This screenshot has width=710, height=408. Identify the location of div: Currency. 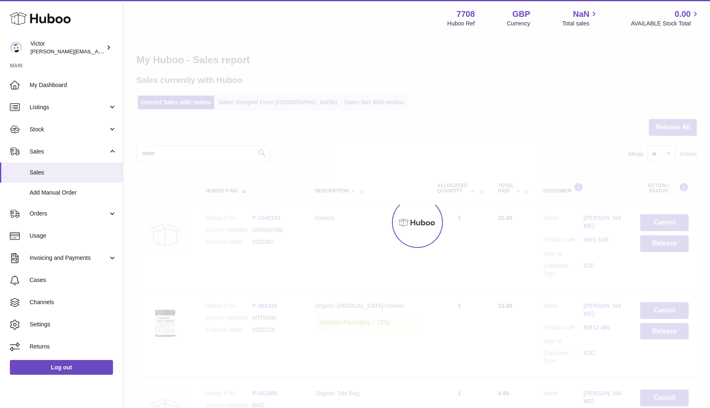
(518, 23).